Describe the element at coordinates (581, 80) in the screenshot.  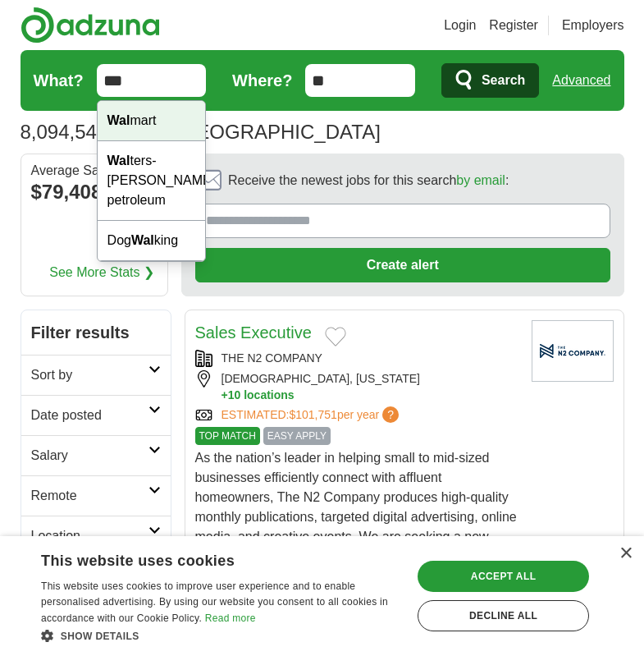
I see `a: Advanced` at that location.